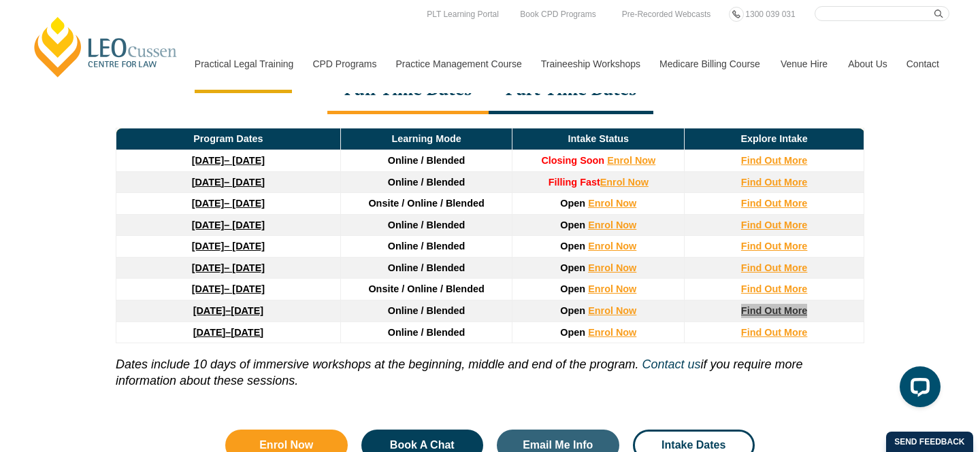  I want to click on span: Email Me Info, so click(557, 445).